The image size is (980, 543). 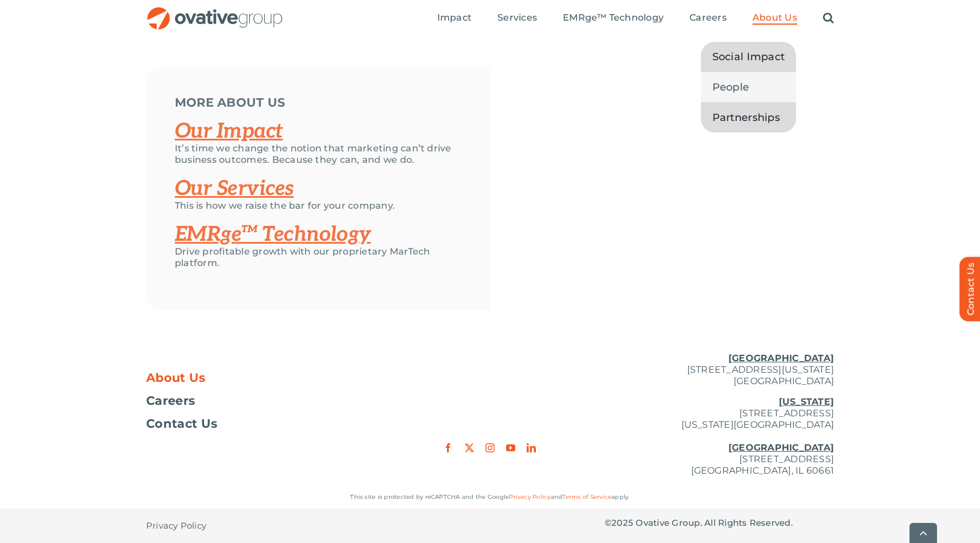 I want to click on p: MORE ABOUT US, so click(x=318, y=102).